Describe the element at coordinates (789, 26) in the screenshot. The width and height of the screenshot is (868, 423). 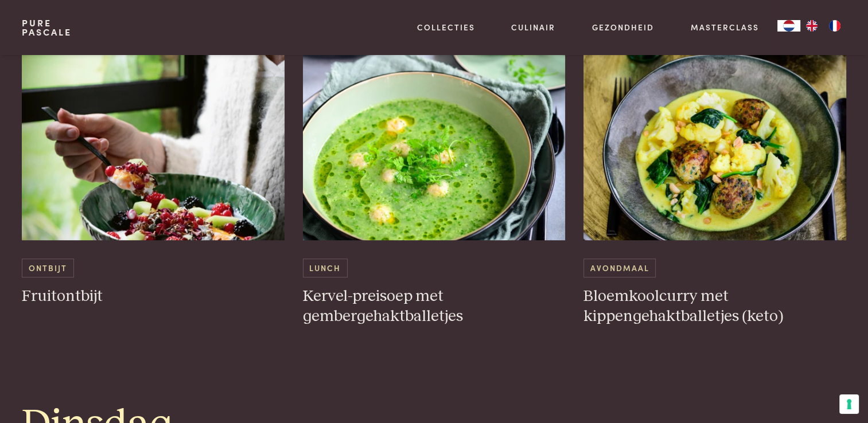
I see `a: NL` at that location.